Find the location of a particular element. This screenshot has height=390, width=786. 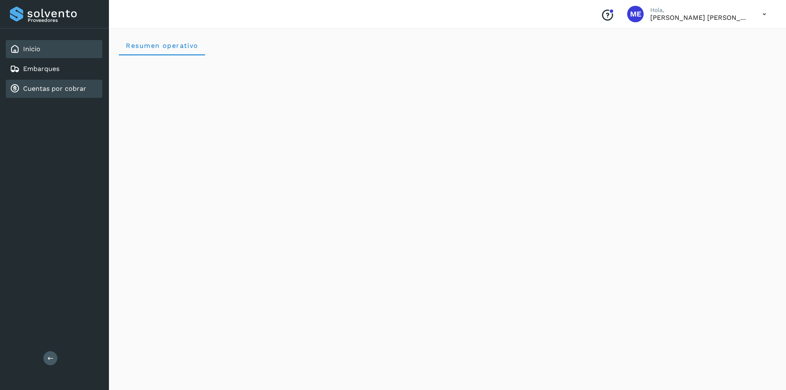

a: Inicio is located at coordinates (32, 49).